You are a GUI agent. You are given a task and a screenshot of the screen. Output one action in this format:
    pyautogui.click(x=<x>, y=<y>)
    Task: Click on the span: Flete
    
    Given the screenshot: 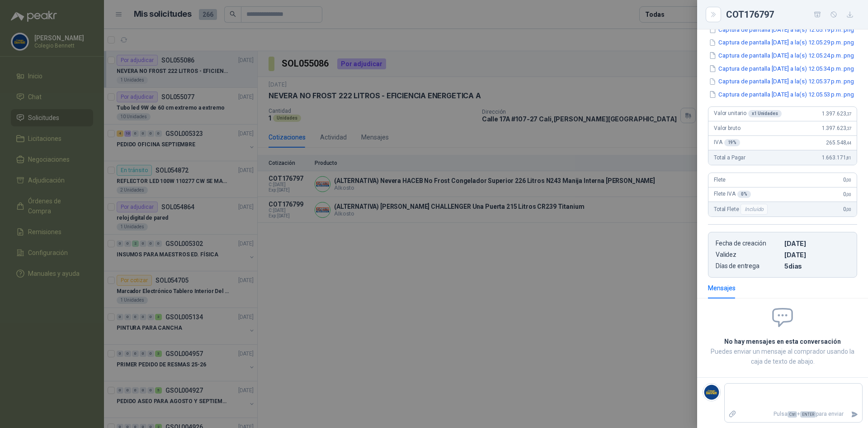 What is the action you would take?
    pyautogui.click(x=720, y=179)
    